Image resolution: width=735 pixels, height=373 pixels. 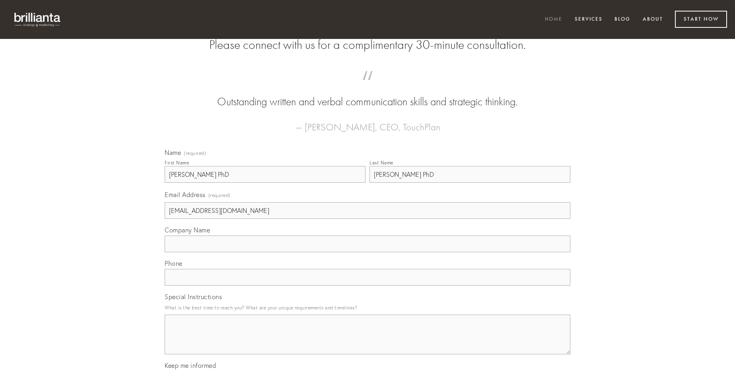 I want to click on a: Services, so click(x=588, y=19).